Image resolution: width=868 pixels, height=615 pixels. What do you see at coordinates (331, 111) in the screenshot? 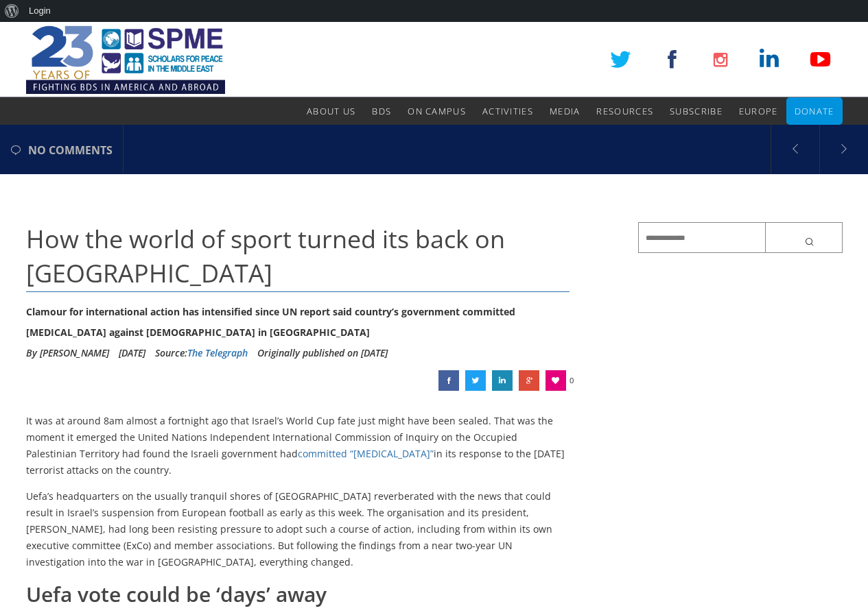
I see `a: About Us` at bounding box center [331, 111].